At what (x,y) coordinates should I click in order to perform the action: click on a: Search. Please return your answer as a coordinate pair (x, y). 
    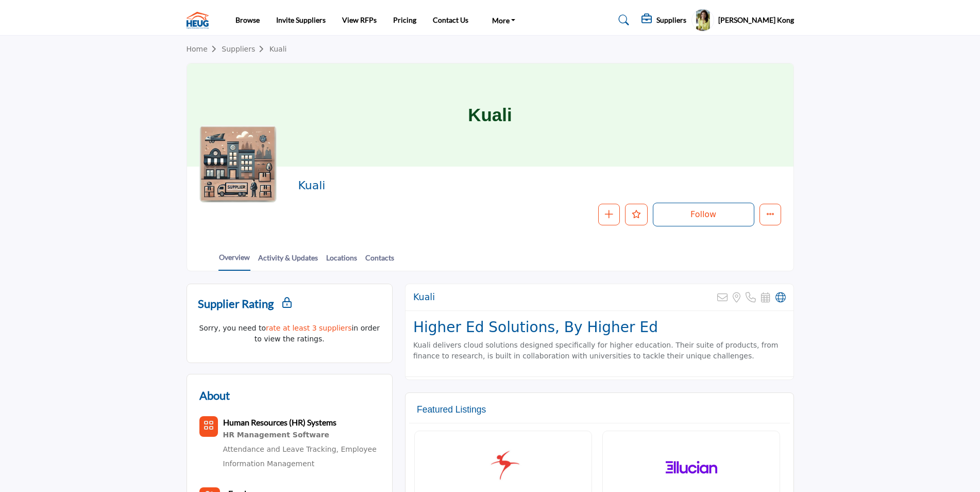
    Looking at the image, I should click on (622, 20).